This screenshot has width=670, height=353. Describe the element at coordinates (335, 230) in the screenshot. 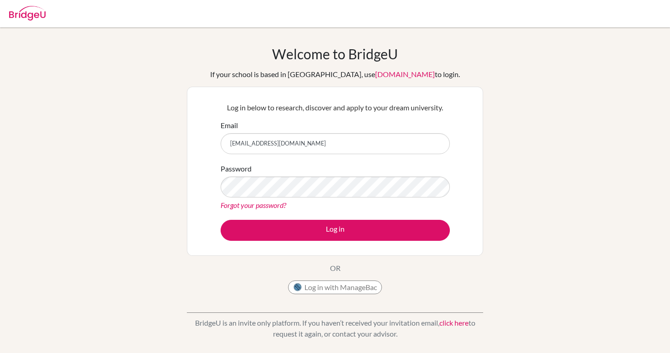

I see `button: Log in` at that location.